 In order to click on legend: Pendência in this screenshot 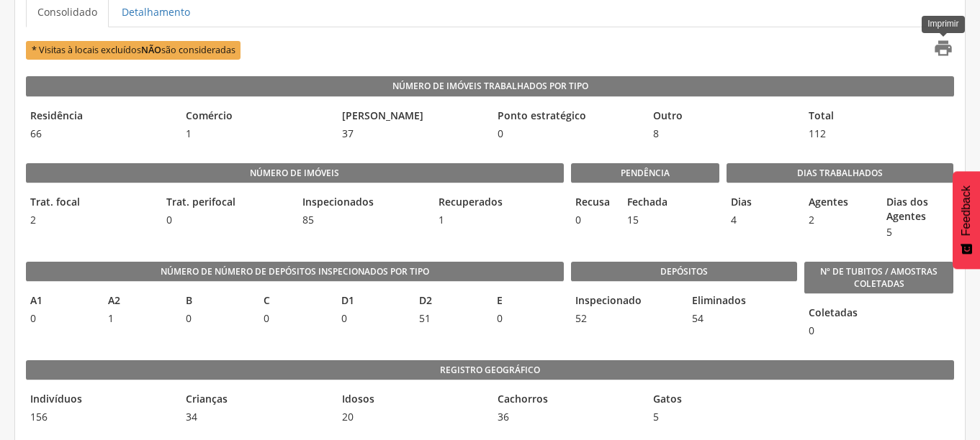, I will do `click(645, 173)`.